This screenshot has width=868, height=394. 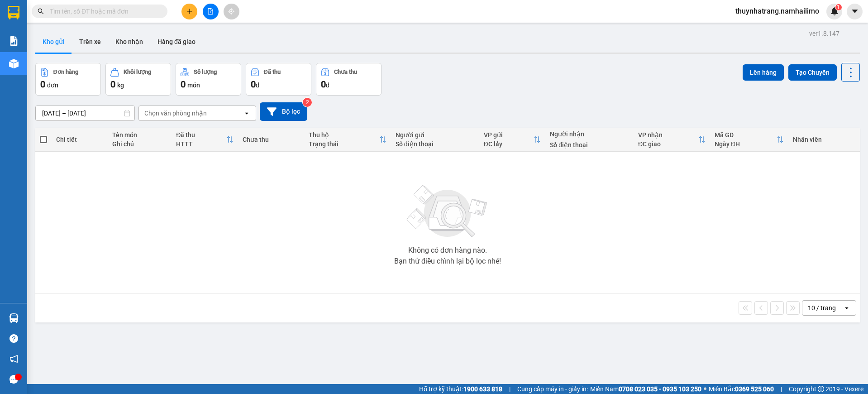 I want to click on button: file-add, so click(x=211, y=11).